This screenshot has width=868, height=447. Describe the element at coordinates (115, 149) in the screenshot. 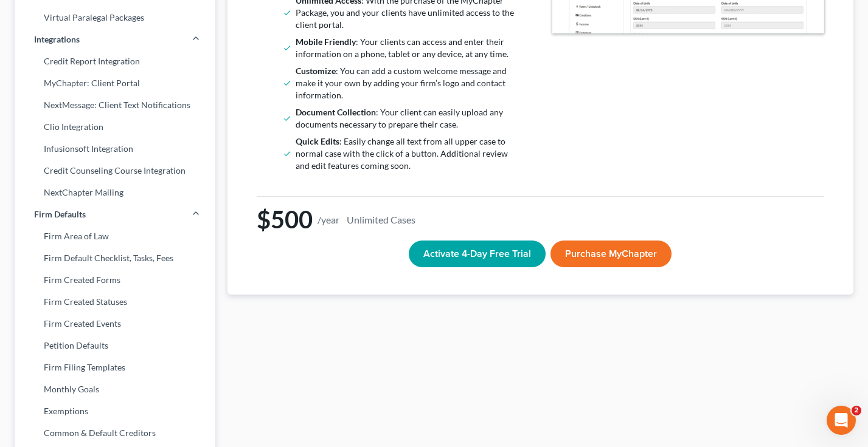

I see `a: Infusionsoft Integration` at that location.